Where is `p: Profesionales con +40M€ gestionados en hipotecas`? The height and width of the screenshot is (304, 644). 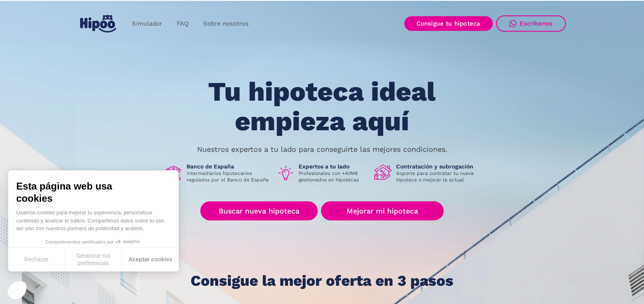
p: Profesionales con +40M€ gestionados en hipotecas is located at coordinates (333, 177).